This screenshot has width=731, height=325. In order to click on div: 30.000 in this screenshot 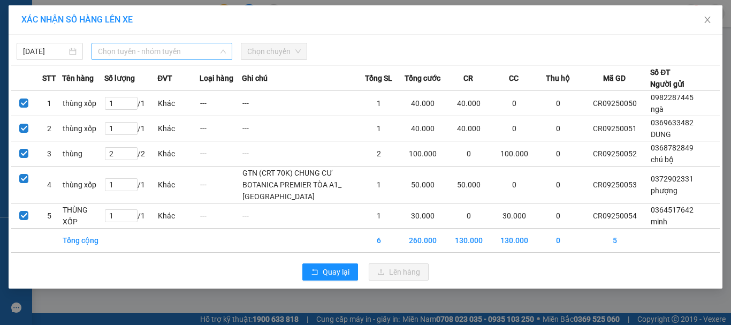, I will do `click(128, 69)`.